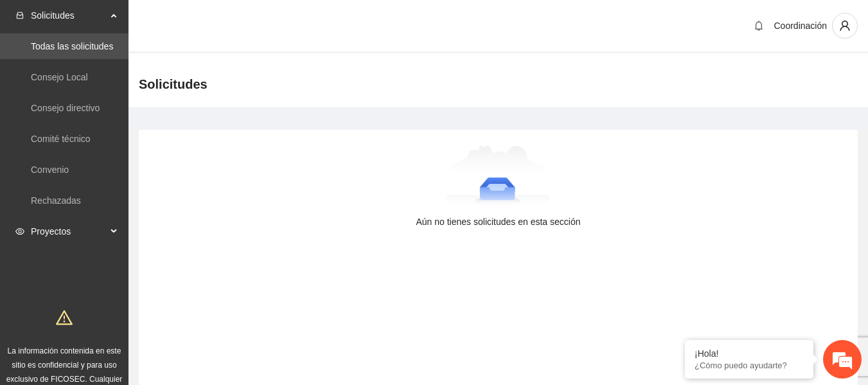 The height and width of the screenshot is (385, 868). What do you see at coordinates (141, 74) in the screenshot?
I see `div: Chatee con nosotros ahora` at bounding box center [141, 74].